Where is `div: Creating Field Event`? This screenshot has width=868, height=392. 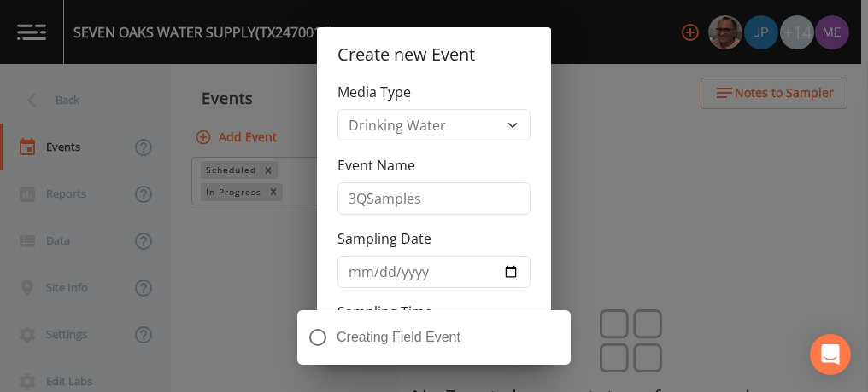 div: Creating Field Event is located at coordinates (434, 338).